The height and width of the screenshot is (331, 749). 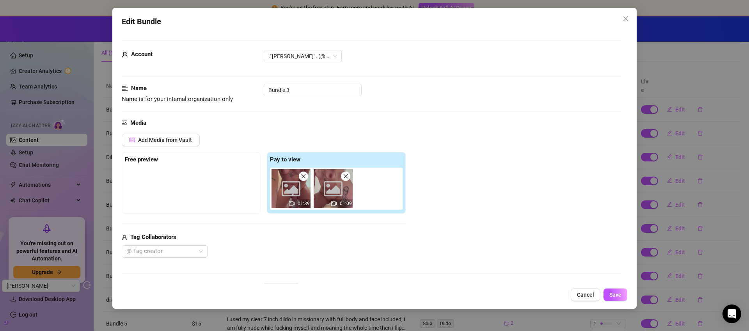 What do you see at coordinates (151, 287) in the screenshot?
I see `strong: Minimum Price` at bounding box center [151, 287].